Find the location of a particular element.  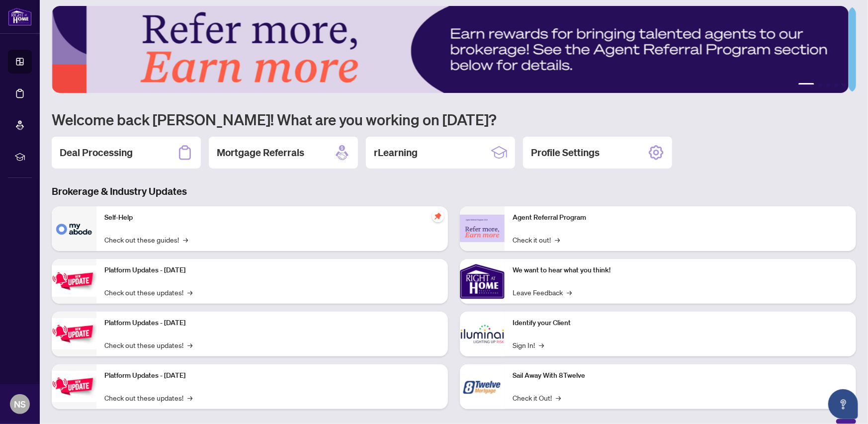

p: Sail Away With 8Twelve is located at coordinates (680, 376).